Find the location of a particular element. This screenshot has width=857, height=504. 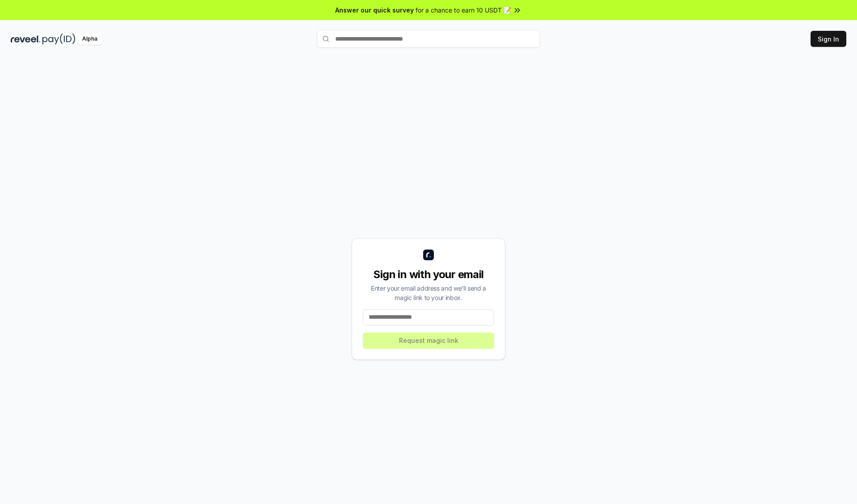

img: pay_id is located at coordinates (59, 39).